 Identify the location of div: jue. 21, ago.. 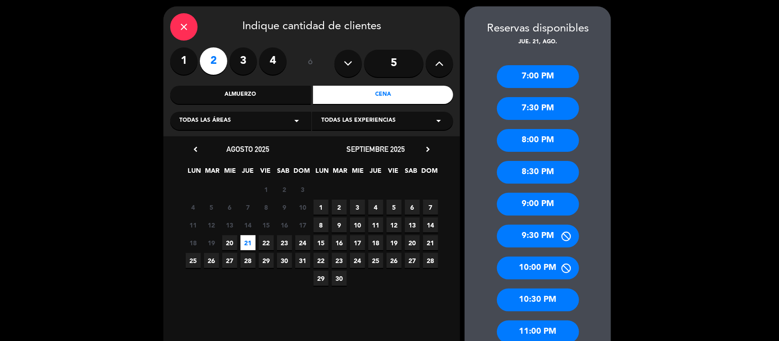
(537, 42).